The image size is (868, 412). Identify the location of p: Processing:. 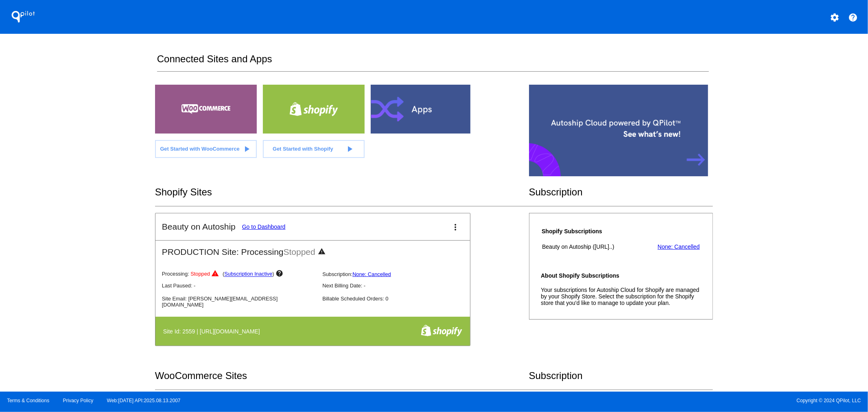
(238, 274).